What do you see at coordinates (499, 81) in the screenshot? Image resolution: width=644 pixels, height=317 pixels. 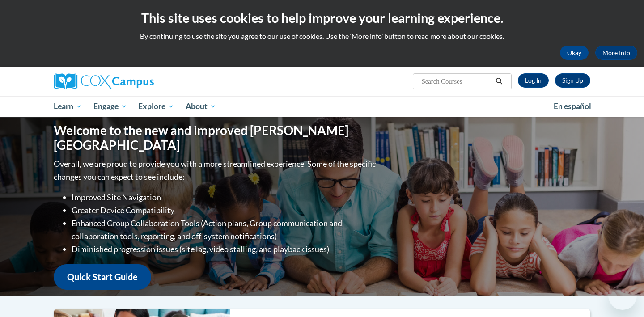 I see `button: Search` at bounding box center [499, 81].